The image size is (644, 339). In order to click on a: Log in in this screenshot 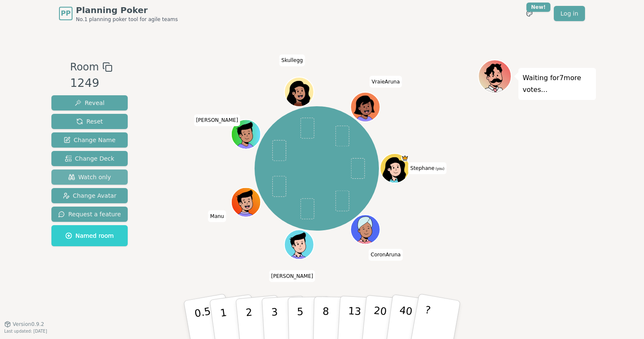, I will do `click(569, 13)`.